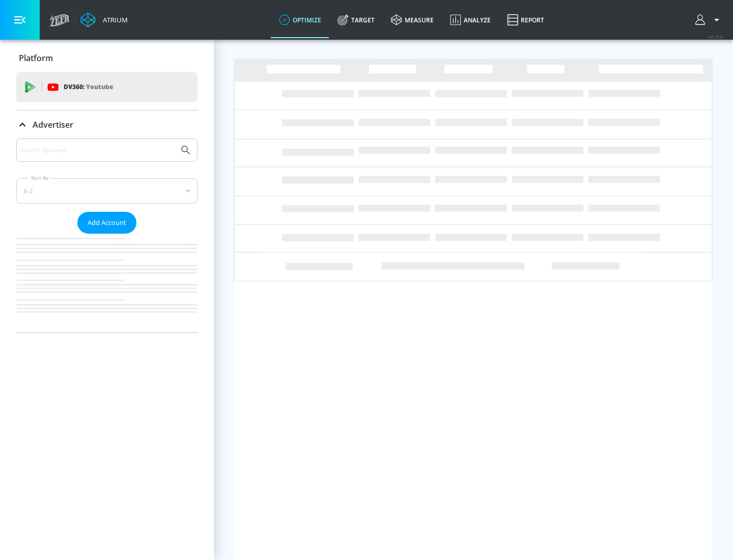 The image size is (733, 560). I want to click on a: Report, so click(525, 20).